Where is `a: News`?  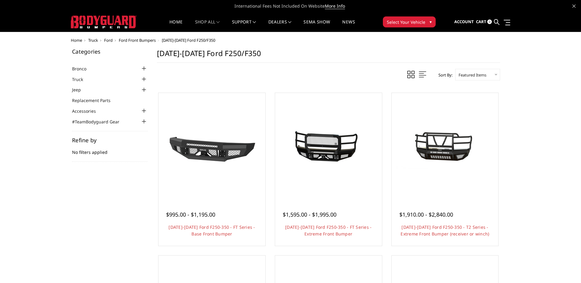
a: News is located at coordinates (348, 26).